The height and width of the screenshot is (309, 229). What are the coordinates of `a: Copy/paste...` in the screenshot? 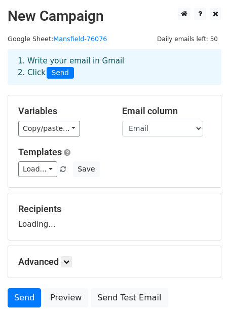 It's located at (49, 128).